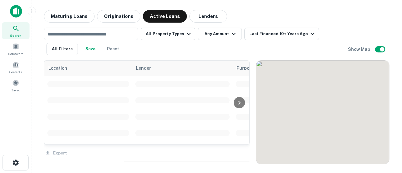 This screenshot has height=173, width=402. Describe the element at coordinates (62, 49) in the screenshot. I see `button: All Filters` at that location.